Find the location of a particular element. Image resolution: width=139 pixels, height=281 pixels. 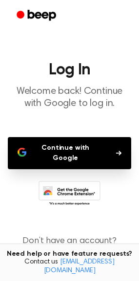

span: Contact us is located at coordinates (69, 267).